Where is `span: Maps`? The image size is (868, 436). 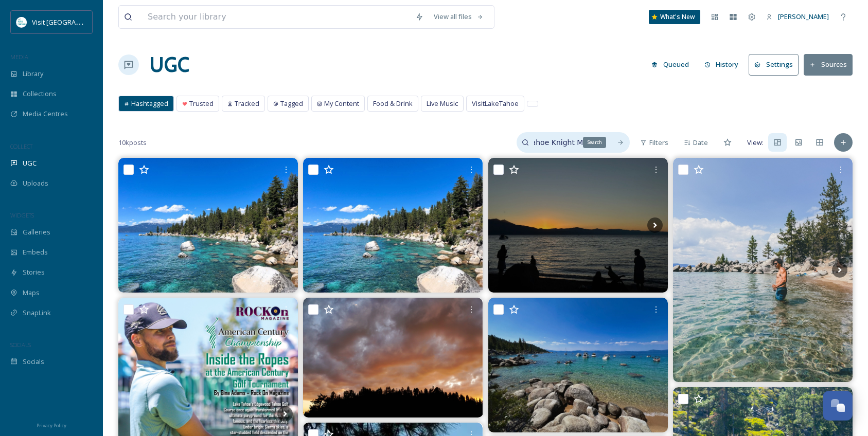 span: Maps is located at coordinates (31, 293).